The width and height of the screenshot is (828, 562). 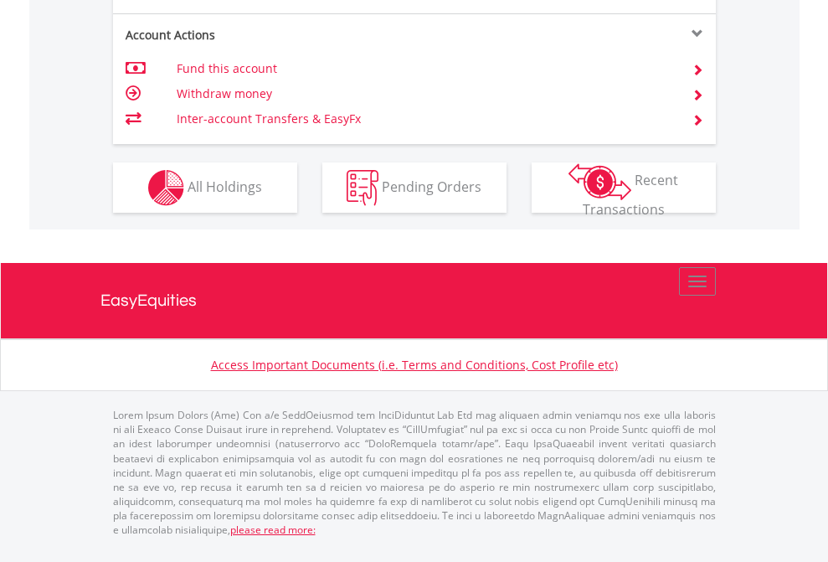 I want to click on button: Pending Orders, so click(x=414, y=187).